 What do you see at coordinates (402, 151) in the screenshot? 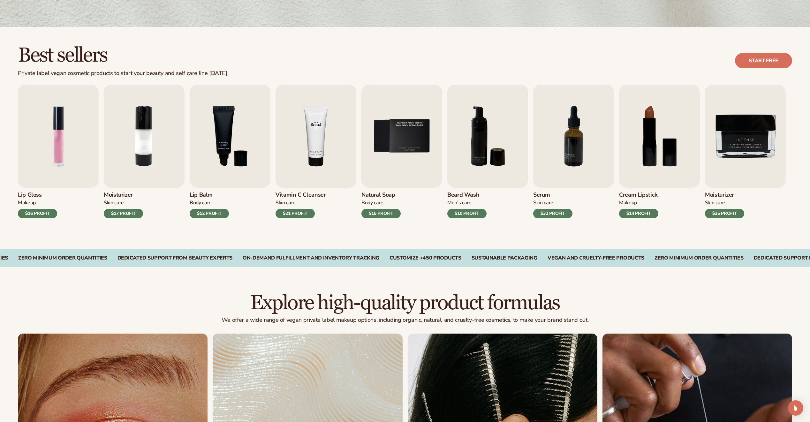
I see `a: 5 / 9` at bounding box center [402, 151].